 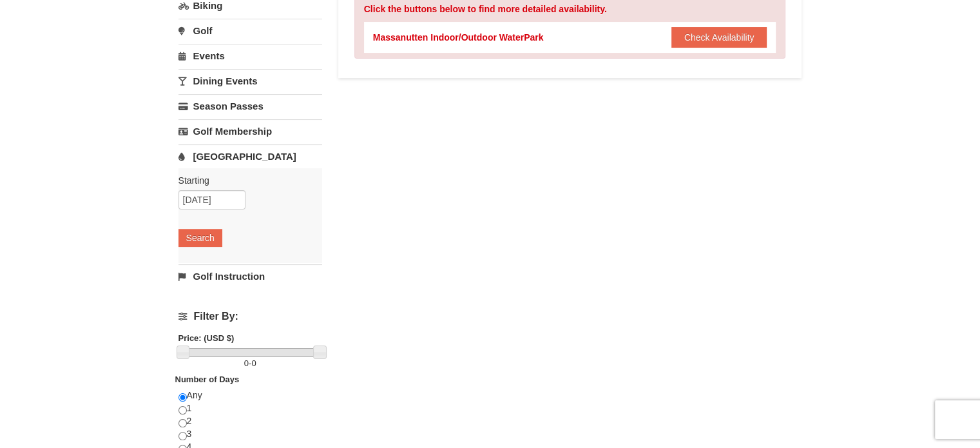 I want to click on a: Season Passes, so click(x=250, y=106).